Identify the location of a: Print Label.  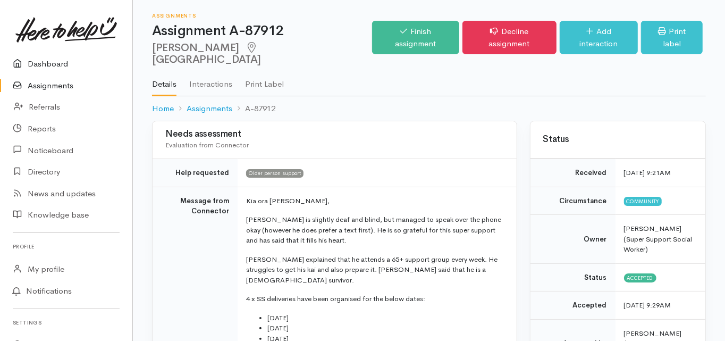
(264, 80).